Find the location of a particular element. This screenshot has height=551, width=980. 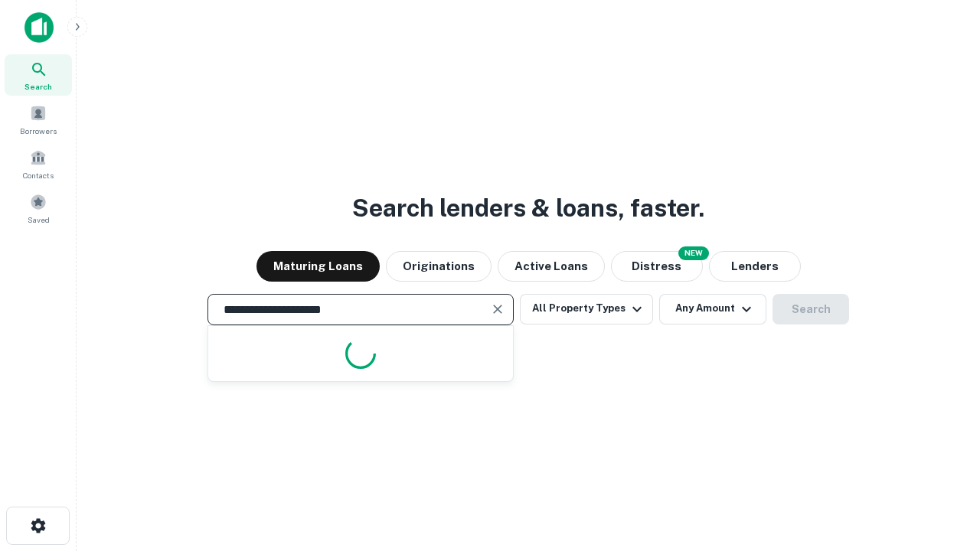

div: Search is located at coordinates (39, 75).